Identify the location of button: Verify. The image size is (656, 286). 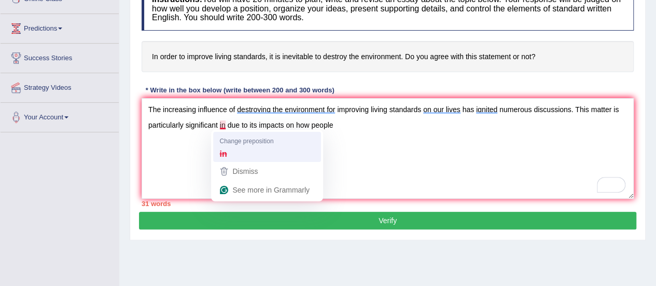
(387, 220).